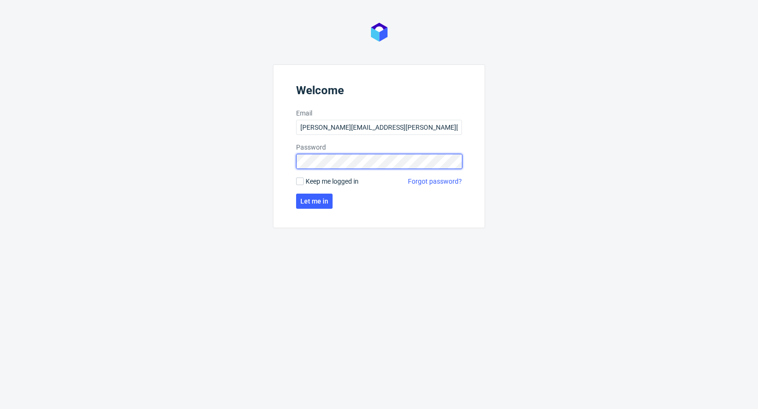  Describe the element at coordinates (379, 147) in the screenshot. I see `label: Password` at that location.